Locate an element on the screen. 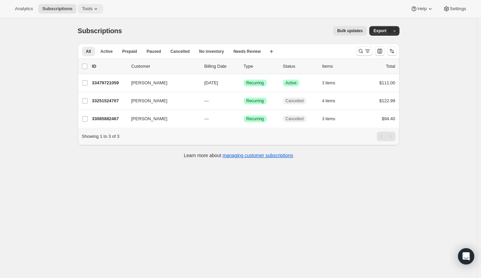 This screenshot has width=481, height=278. p: Total is located at coordinates (390, 66).